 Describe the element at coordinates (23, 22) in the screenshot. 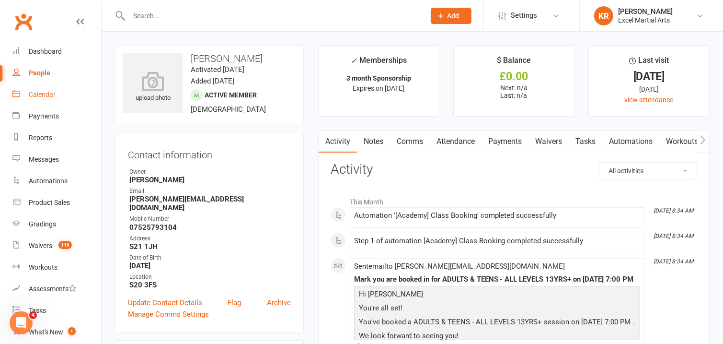

I see `a: Clubworx` at that location.